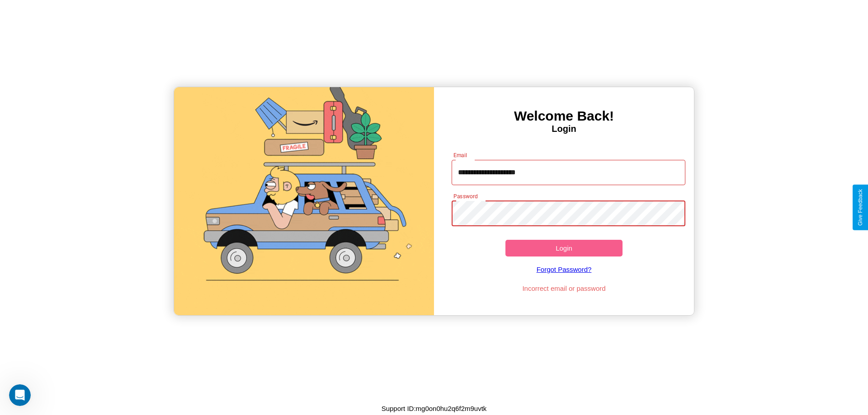  What do you see at coordinates (303, 201) in the screenshot?
I see `img: gif` at bounding box center [303, 201].